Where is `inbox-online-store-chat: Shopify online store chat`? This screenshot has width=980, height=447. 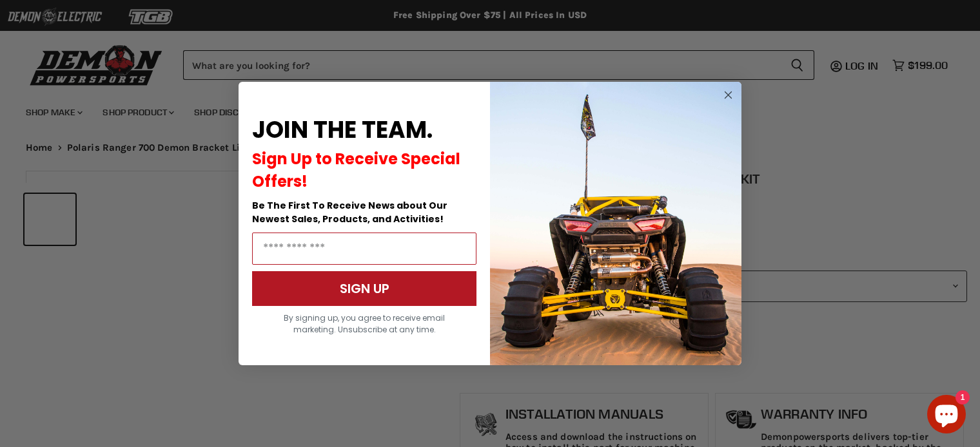
inbox-online-store-chat: Shopify online store chat is located at coordinates (946, 416).